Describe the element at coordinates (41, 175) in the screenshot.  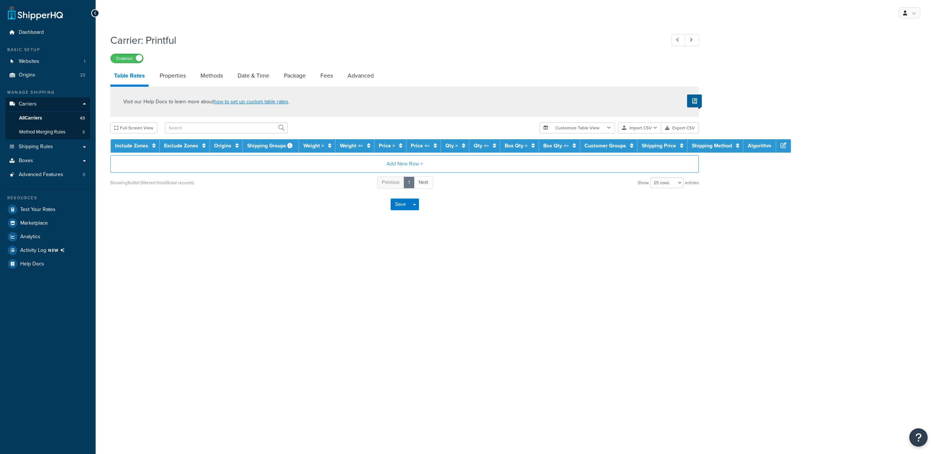
I see `span: Advanced Features` at that location.